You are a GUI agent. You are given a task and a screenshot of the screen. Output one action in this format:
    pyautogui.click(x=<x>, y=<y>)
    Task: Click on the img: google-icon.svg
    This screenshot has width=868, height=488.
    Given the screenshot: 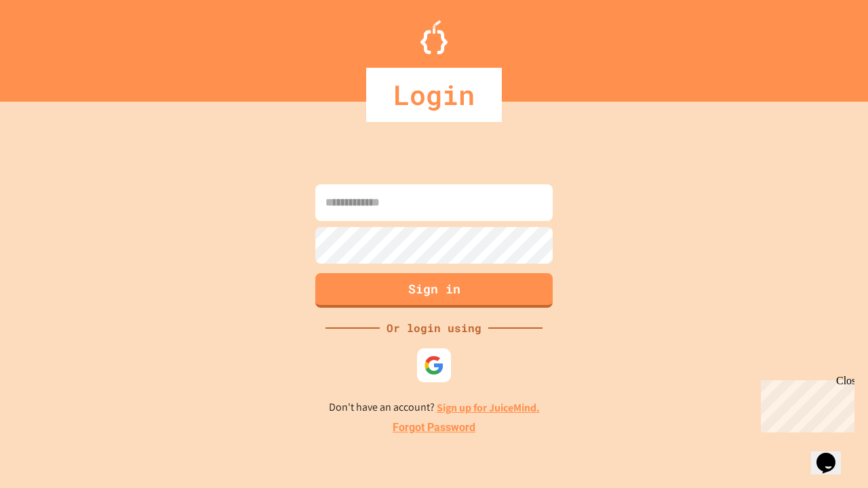 What is the action you would take?
    pyautogui.click(x=434, y=366)
    